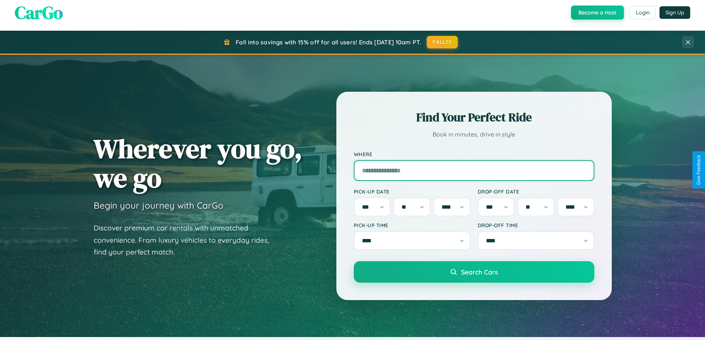  Describe the element at coordinates (536, 191) in the screenshot. I see `label: Drop-off Date` at that location.